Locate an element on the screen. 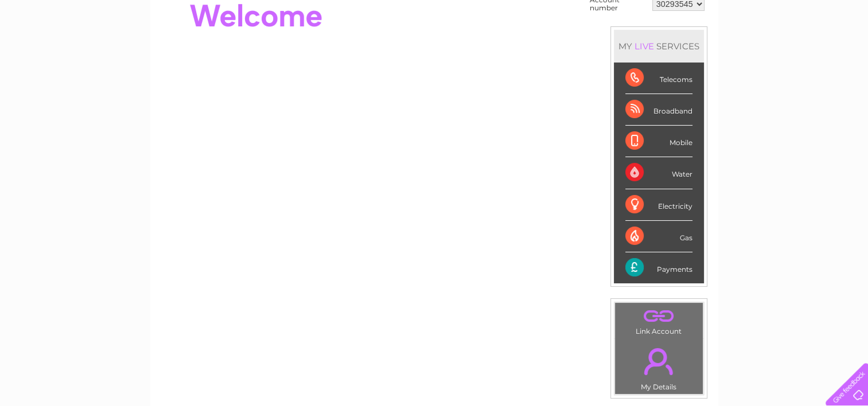 The height and width of the screenshot is (406, 868). a: Energy is located at coordinates (708, 53).